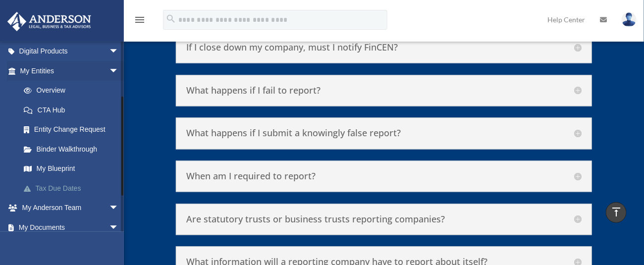 The width and height of the screenshot is (644, 265). Describe the element at coordinates (74, 90) in the screenshot. I see `a: Overview` at that location.